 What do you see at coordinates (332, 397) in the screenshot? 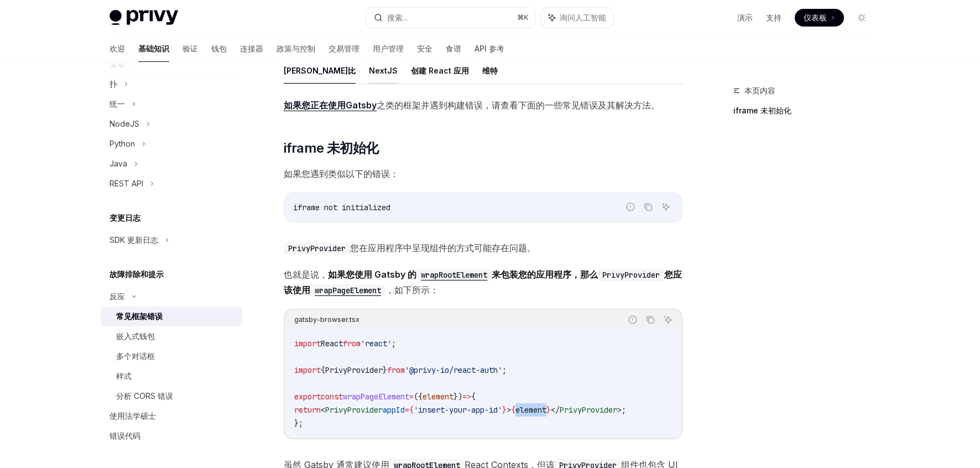
I see `span: const` at bounding box center [332, 397].